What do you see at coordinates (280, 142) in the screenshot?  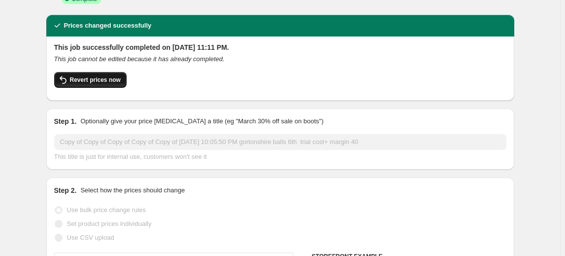 I see `input: 30% off holiday sale` at bounding box center [280, 142].